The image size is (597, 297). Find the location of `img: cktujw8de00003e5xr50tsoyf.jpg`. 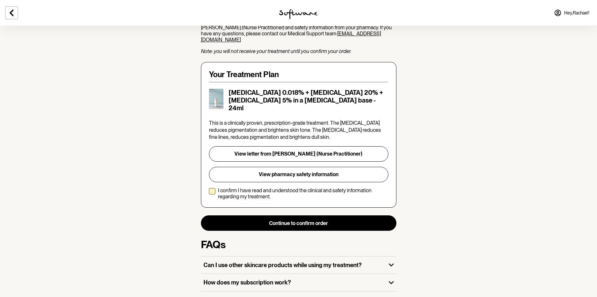

img: cktujw8de00003e5xr50tsoyf.jpg is located at coordinates (216, 99).